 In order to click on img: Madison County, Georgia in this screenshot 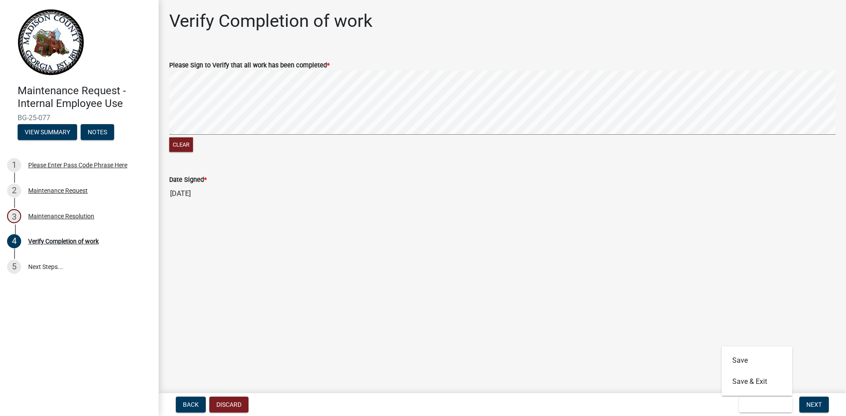, I will do `click(51, 42)`.